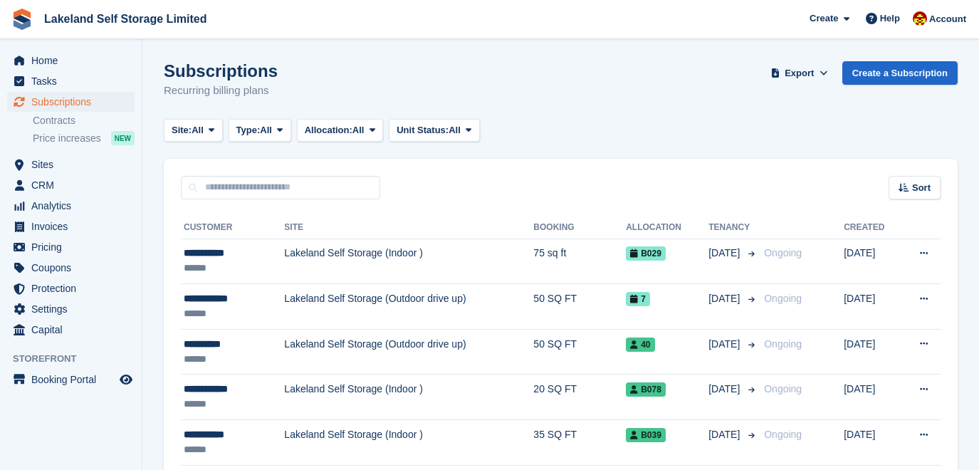 The image size is (979, 470). I want to click on span: Help, so click(890, 19).